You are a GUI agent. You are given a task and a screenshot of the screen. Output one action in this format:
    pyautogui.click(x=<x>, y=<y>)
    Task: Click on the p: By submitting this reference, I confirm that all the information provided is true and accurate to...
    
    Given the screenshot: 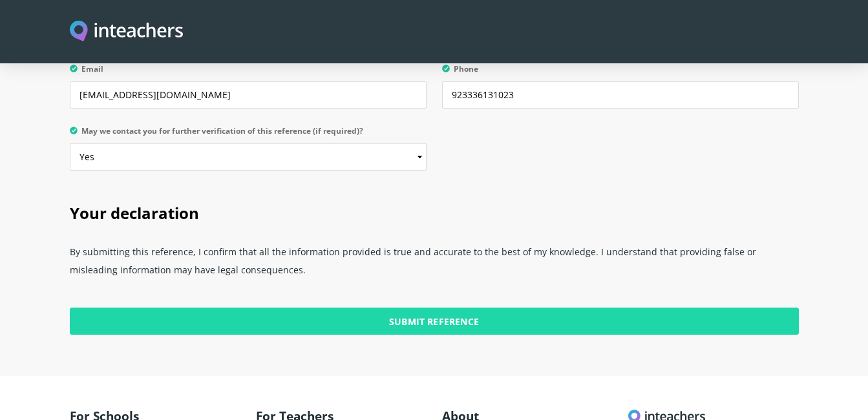 What is the action you would take?
    pyautogui.click(x=434, y=265)
    